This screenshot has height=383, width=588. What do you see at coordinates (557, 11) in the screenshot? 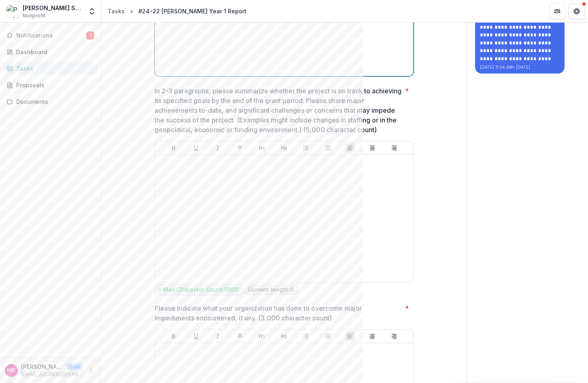
I see `button: Partners` at bounding box center [557, 11].